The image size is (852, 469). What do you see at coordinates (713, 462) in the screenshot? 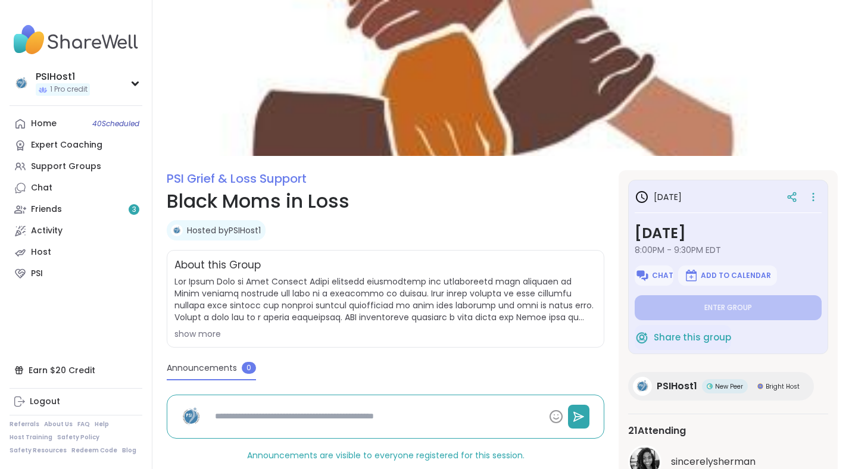
I see `span: sincerelysherman` at bounding box center [713, 462].